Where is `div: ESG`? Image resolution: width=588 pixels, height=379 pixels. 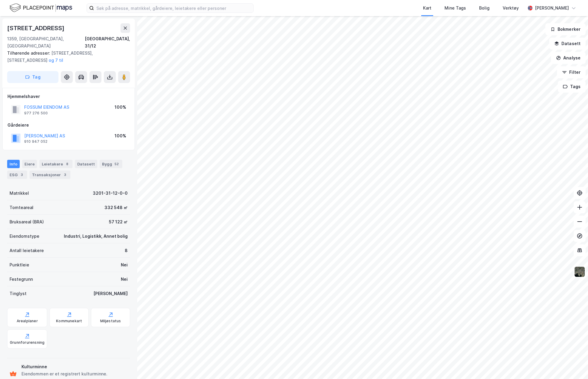 div: ESG is located at coordinates (17, 174).